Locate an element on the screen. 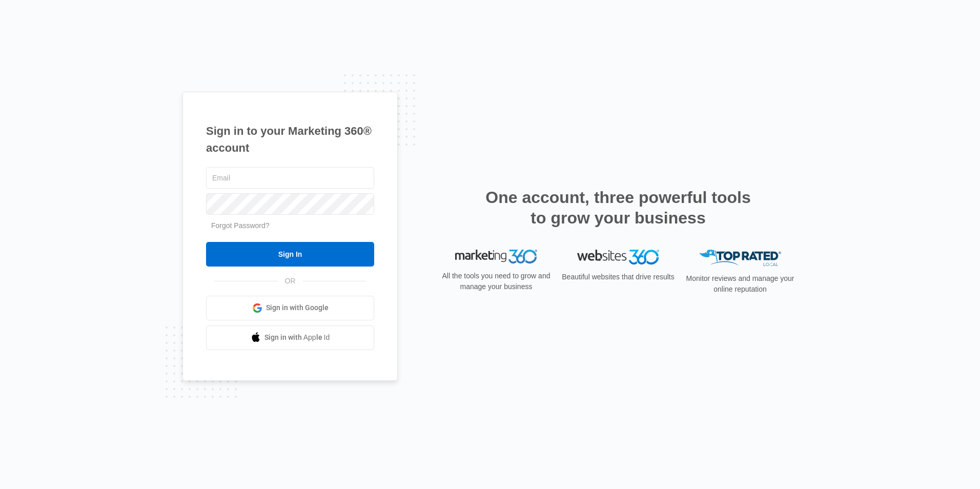 The height and width of the screenshot is (489, 980). span: Sign in with Apple Id is located at coordinates (297, 337).